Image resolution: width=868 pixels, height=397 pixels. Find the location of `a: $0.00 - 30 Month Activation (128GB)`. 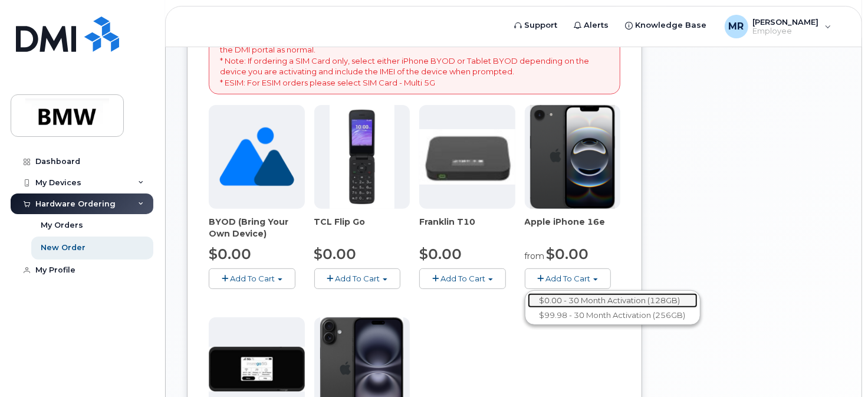

a: $0.00 - 30 Month Activation (128GB) is located at coordinates (613, 301).